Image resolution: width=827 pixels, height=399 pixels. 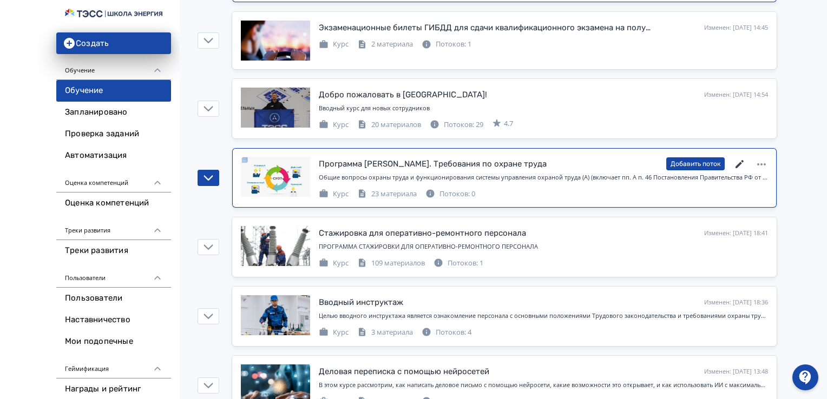 I want to click on div: 109 материалов, so click(x=391, y=263).